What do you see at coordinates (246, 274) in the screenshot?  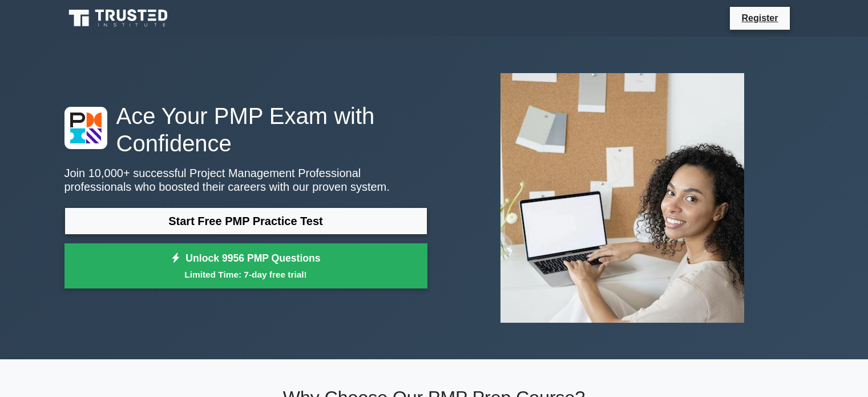 I see `small: Limited Time: 7-day free trial!` at bounding box center [246, 274].